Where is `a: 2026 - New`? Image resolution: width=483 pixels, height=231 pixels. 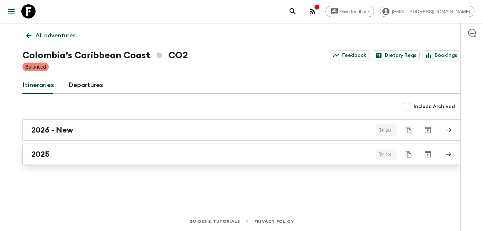 a: 2026 - New is located at coordinates (241, 130).